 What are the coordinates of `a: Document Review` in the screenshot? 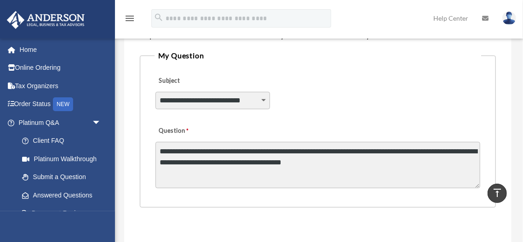 It's located at (64, 214).